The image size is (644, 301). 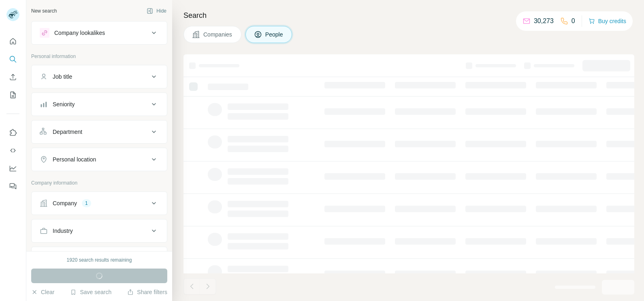 I want to click on button: Industry, so click(x=99, y=231).